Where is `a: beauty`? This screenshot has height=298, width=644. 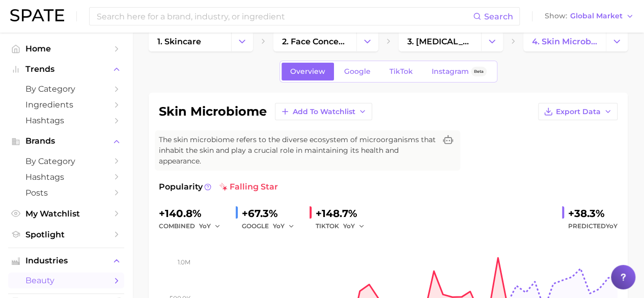
a: beauty is located at coordinates (66, 280).